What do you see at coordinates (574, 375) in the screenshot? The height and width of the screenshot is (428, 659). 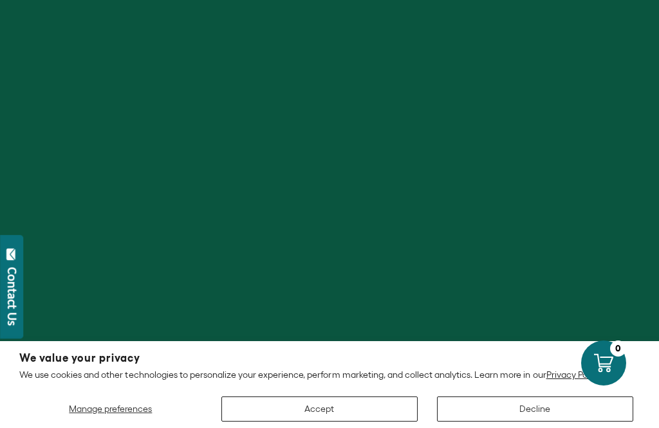 I see `a: Privacy Policy.` at bounding box center [574, 375].